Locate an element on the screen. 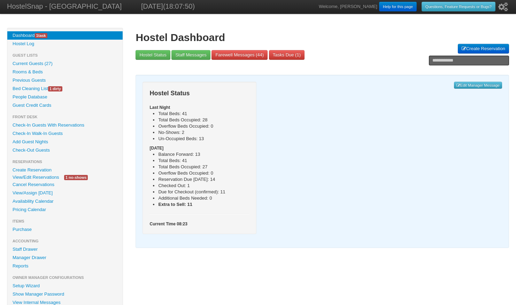 This screenshot has width=516, height=305. li: Balance Forward: 13 is located at coordinates (203, 155).